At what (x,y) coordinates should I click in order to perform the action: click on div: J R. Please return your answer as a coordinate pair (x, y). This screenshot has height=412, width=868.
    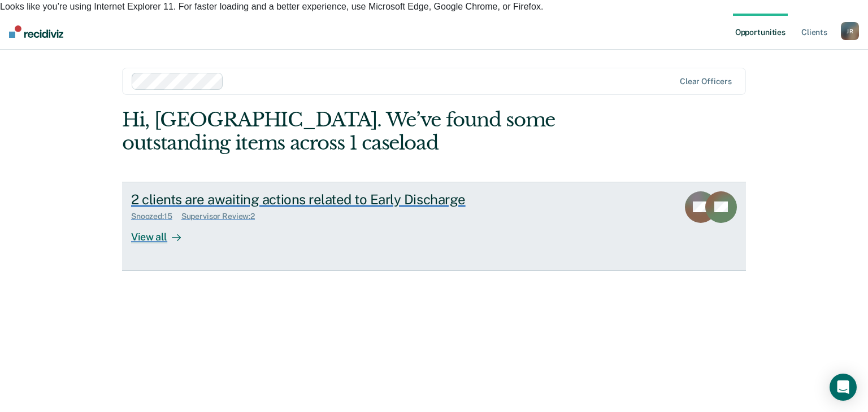
    Looking at the image, I should click on (850, 31).